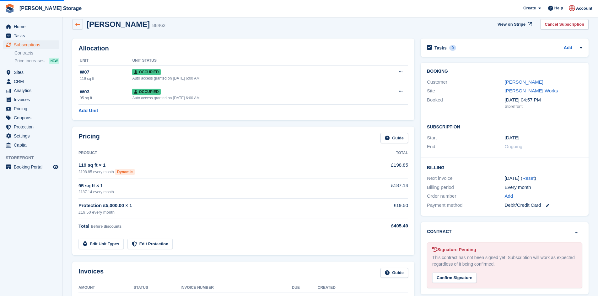  I want to click on div: Dynamic, so click(125, 172).